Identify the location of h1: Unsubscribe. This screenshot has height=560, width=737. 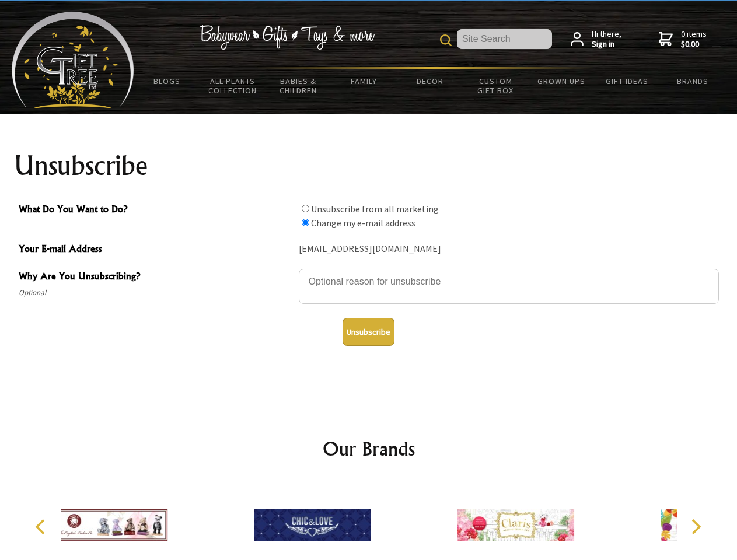
(369, 166).